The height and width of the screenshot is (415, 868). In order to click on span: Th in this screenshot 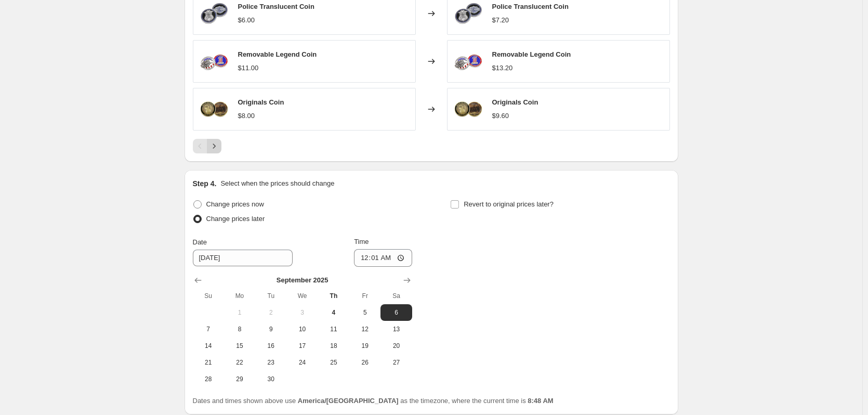, I will do `click(334, 296)`.